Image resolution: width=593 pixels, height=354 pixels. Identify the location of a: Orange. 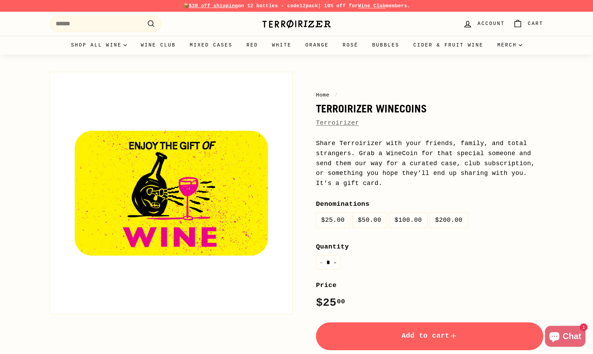
(317, 45).